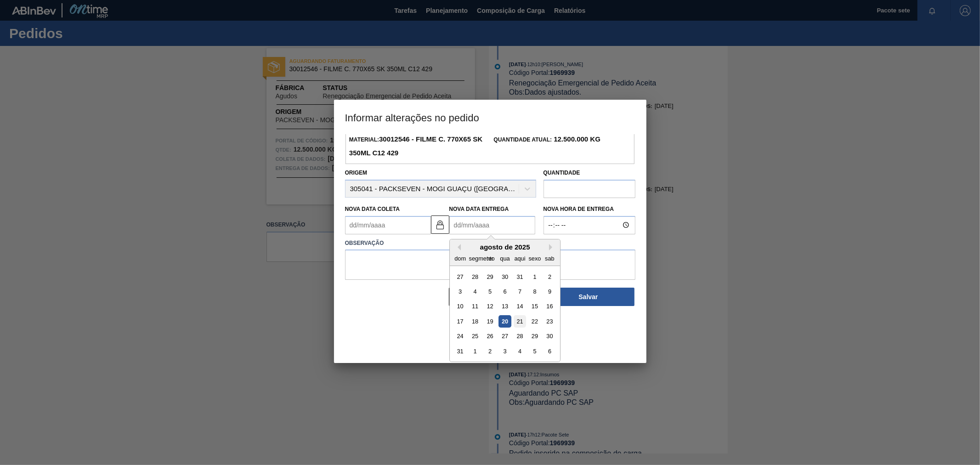 Image resolution: width=980 pixels, height=465 pixels. I want to click on div: Escolha quarta-feira, 27 de agosto de 2025, so click(505, 336).